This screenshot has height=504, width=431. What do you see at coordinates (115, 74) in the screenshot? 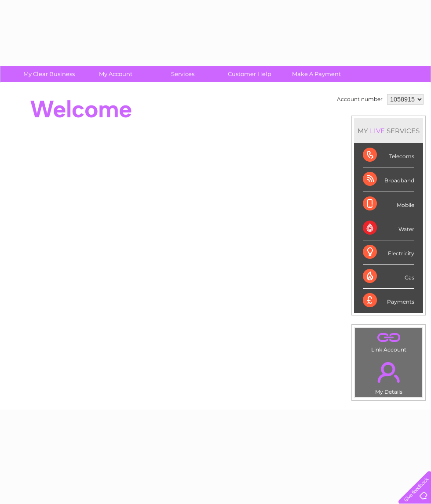
I see `a: My Account` at bounding box center [115, 74].